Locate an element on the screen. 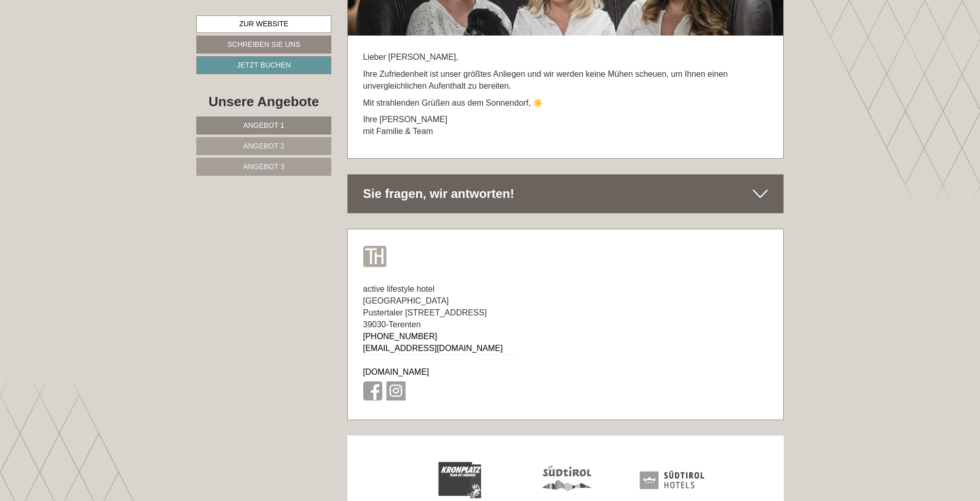 The image size is (980, 501). span: Angebot 2 is located at coordinates (263, 146).